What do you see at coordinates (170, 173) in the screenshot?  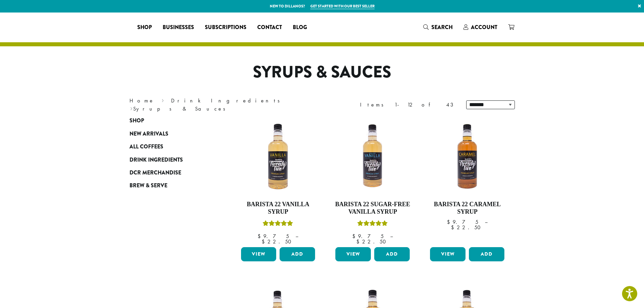 I see `a: DCR Merchandise` at bounding box center [170, 173].